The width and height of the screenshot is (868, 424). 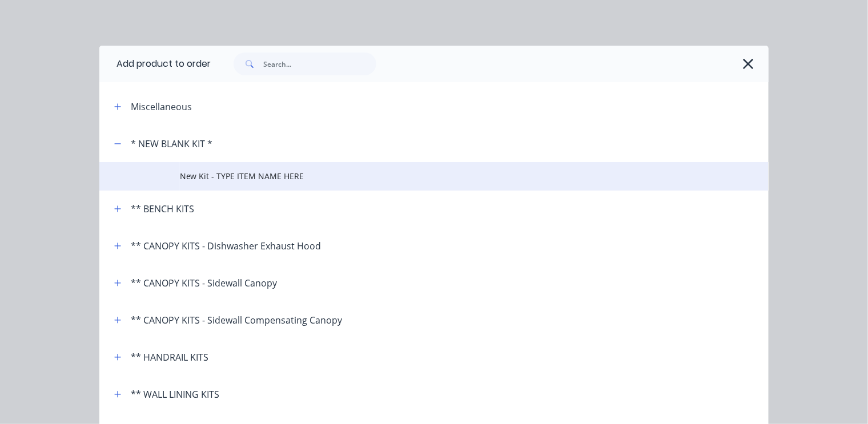 I want to click on div: ** CANOPY KITS - Sidewall Compensating Canopy, so click(x=236, y=320).